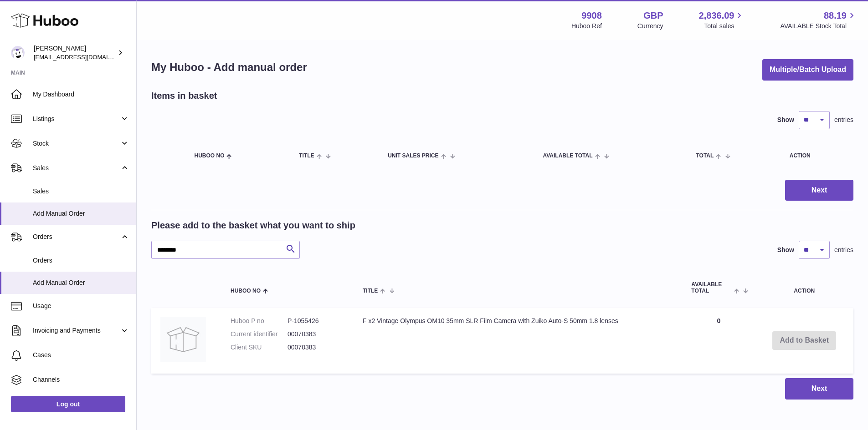 This screenshot has height=430, width=868. I want to click on td: 0, so click(719, 341).